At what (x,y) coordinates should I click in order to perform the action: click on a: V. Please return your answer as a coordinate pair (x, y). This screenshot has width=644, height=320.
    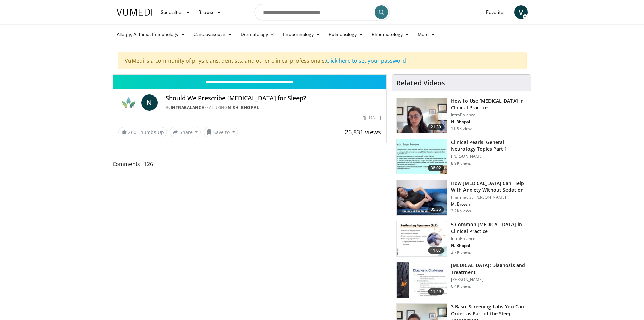
    Looking at the image, I should click on (521, 12).